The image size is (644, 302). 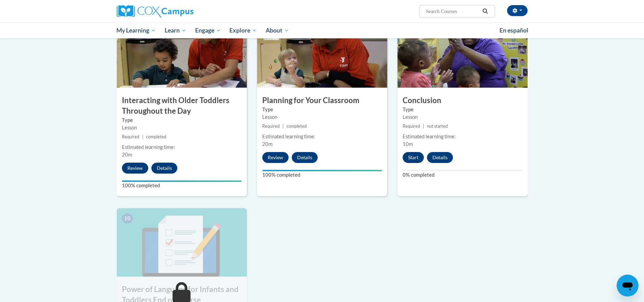 I want to click on label: 0% completed, so click(x=463, y=175).